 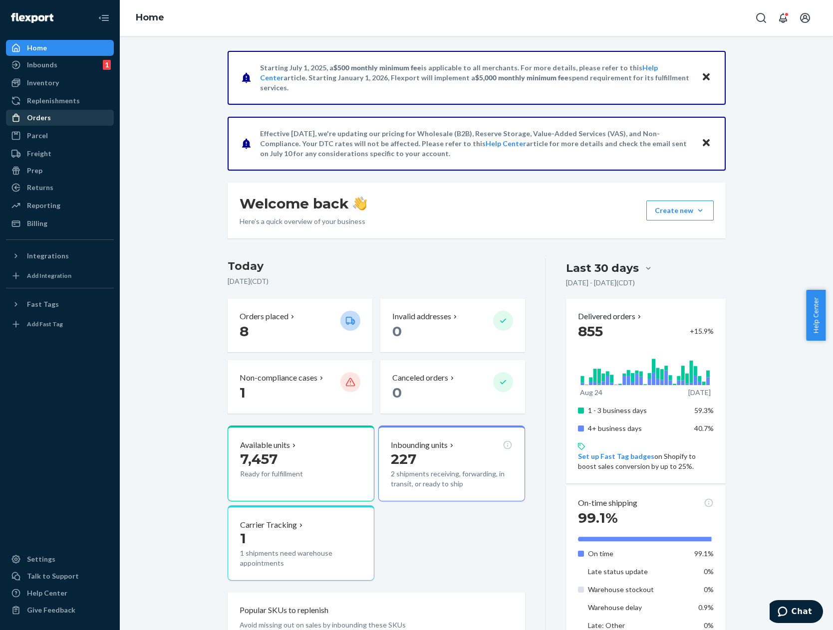 I want to click on a: Settings, so click(x=60, y=559).